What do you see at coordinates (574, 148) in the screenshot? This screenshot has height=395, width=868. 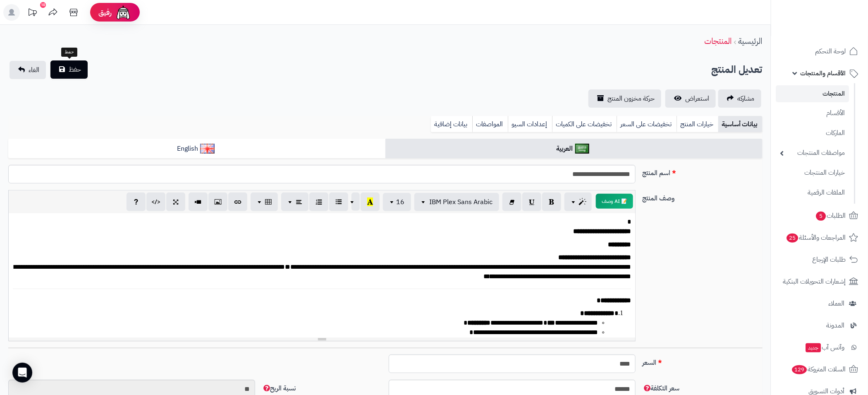 I see `a: العربية` at bounding box center [574, 148].